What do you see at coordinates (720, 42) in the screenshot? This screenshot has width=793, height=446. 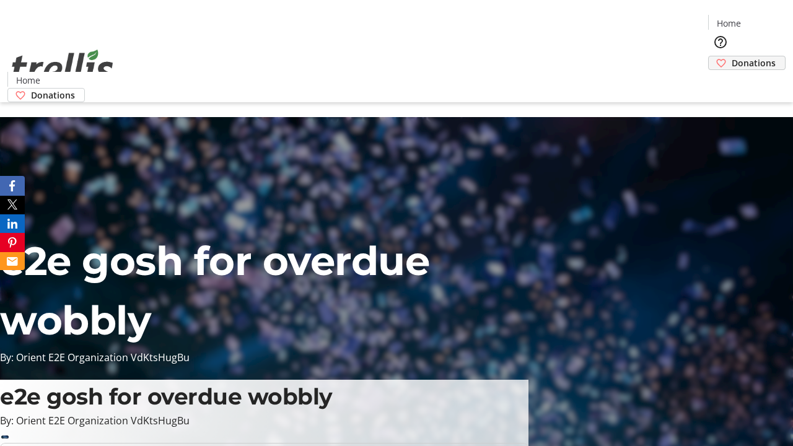 I see `button: Help` at bounding box center [720, 42].